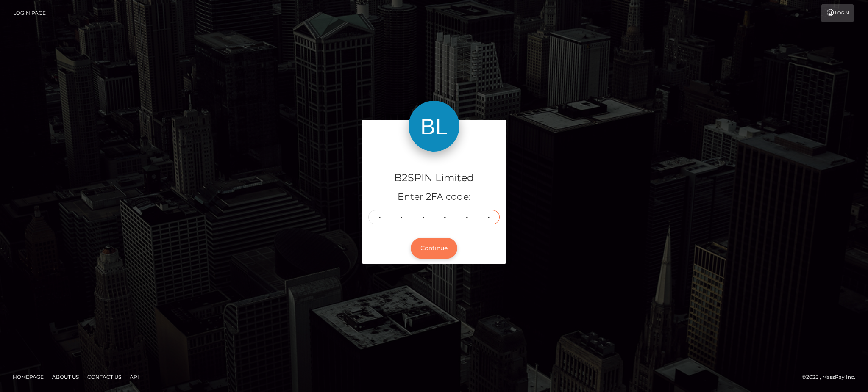 Image resolution: width=868 pixels, height=392 pixels. What do you see at coordinates (837, 13) in the screenshot?
I see `a: Login` at bounding box center [837, 13].